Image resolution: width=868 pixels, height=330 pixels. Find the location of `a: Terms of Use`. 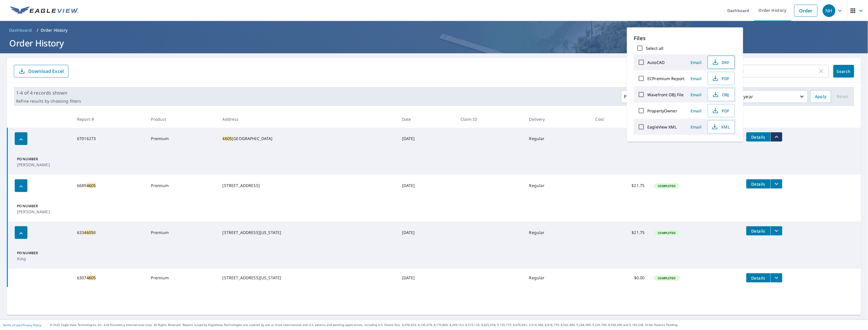

a: Terms of Use is located at coordinates (12, 325).